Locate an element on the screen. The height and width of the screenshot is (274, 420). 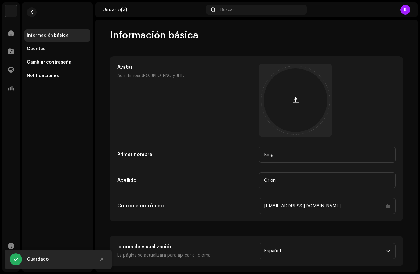
span: Buscar is located at coordinates (227, 10).